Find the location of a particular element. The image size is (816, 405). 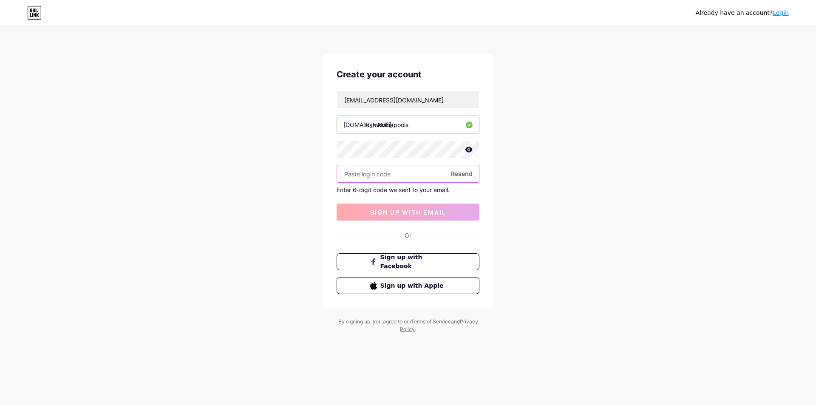

div: Or is located at coordinates (408, 235).